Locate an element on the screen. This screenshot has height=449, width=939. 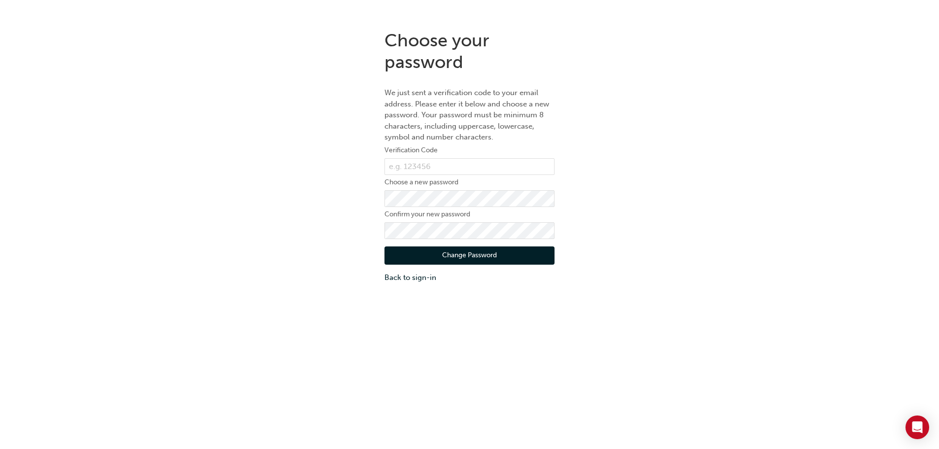
a: Back to sign-in is located at coordinates (469, 277).